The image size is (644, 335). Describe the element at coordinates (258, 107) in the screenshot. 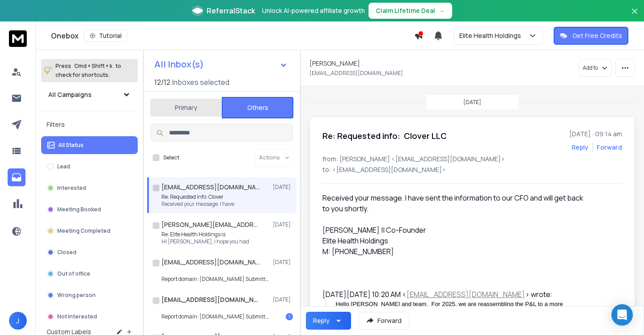

I see `button: Others` at that location.